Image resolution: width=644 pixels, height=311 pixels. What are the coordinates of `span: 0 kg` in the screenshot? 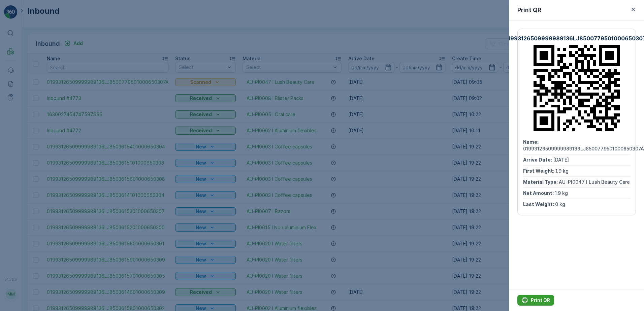 It's located at (560, 204).